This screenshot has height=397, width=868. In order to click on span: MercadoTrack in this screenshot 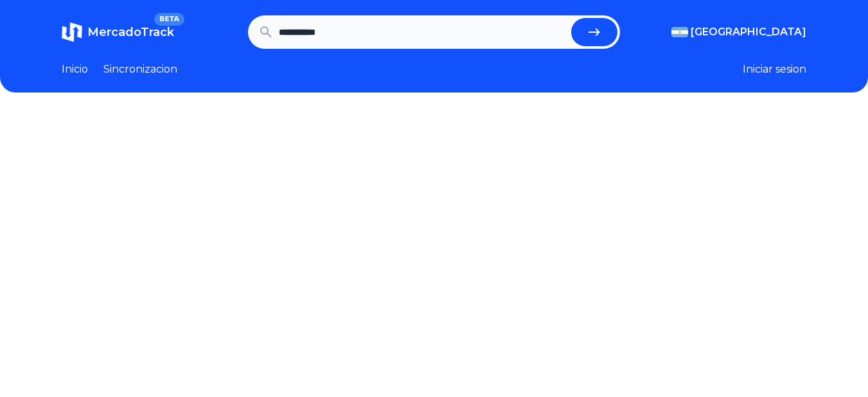, I will do `click(131, 32)`.